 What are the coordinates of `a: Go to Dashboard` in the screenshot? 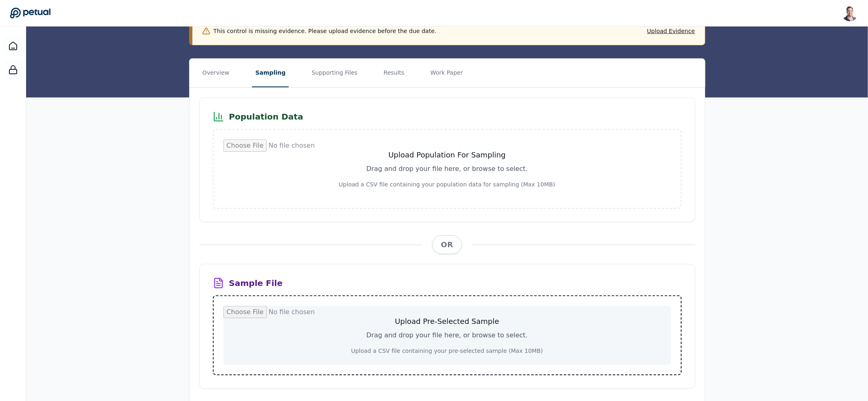 It's located at (31, 13).